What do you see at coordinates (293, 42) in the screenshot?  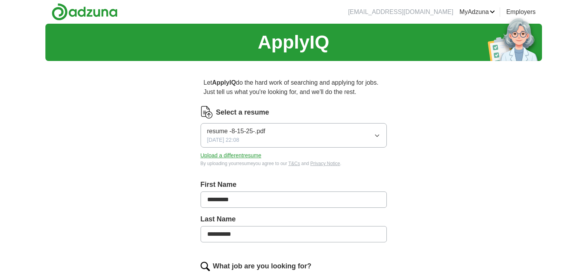 I see `h1: ApplyIQ` at bounding box center [293, 42].